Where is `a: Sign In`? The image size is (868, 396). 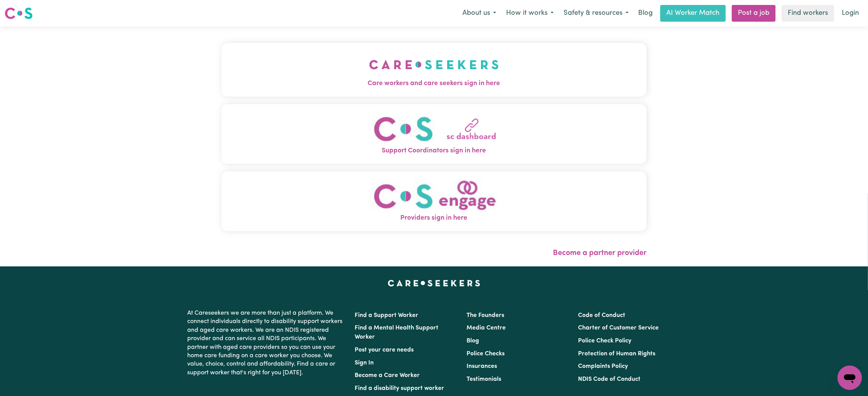
a: Sign In is located at coordinates (364, 363).